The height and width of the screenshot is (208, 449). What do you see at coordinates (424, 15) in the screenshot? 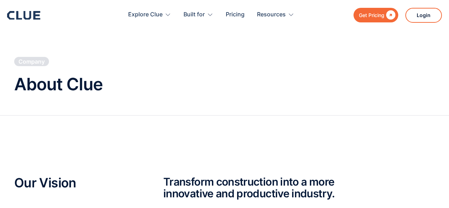
I see `a: Login` at bounding box center [424, 15].